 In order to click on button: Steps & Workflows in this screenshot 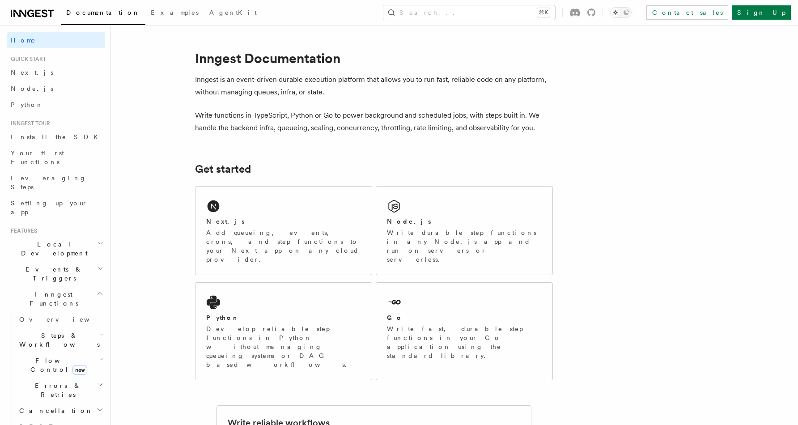, I will do `click(60, 340)`.